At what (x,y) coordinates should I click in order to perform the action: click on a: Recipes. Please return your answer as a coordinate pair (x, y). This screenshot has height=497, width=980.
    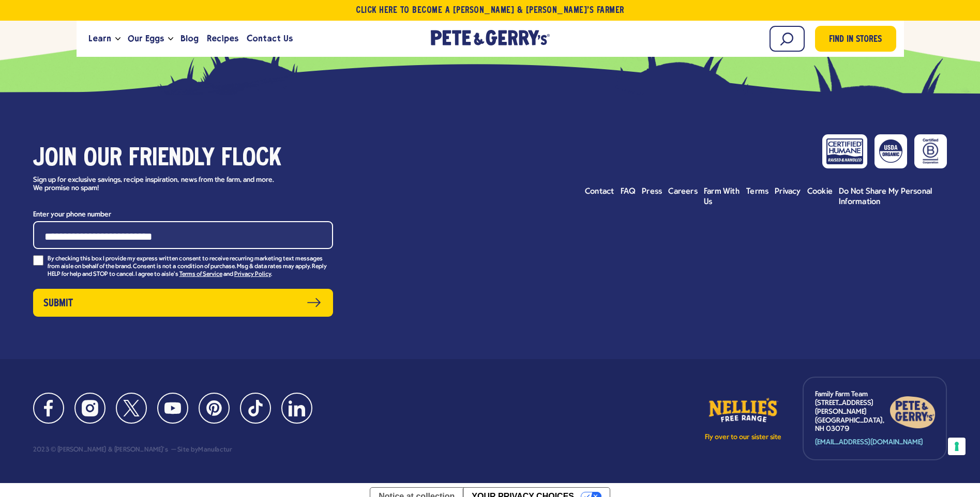
    Looking at the image, I should click on (223, 39).